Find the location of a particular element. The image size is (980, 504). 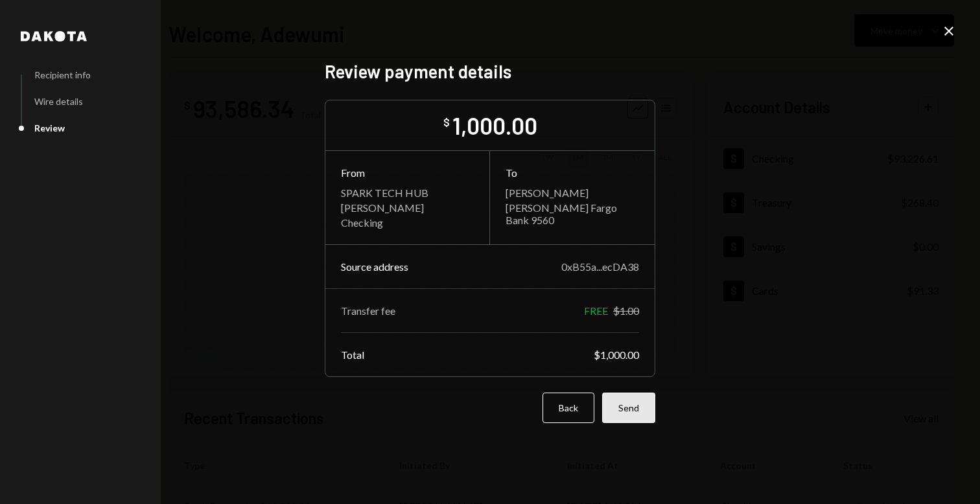

div: Total is located at coordinates (353, 355).